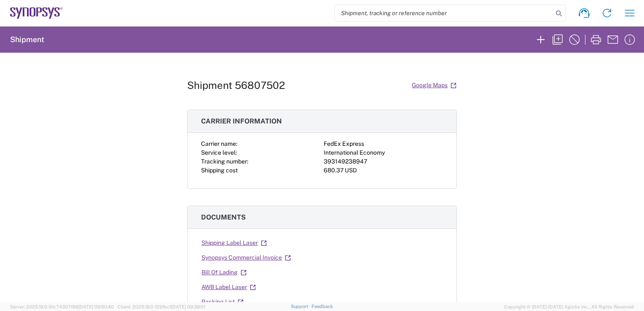 The image size is (644, 311). Describe the element at coordinates (383, 170) in the screenshot. I see `div: 680.37 USD` at that location.